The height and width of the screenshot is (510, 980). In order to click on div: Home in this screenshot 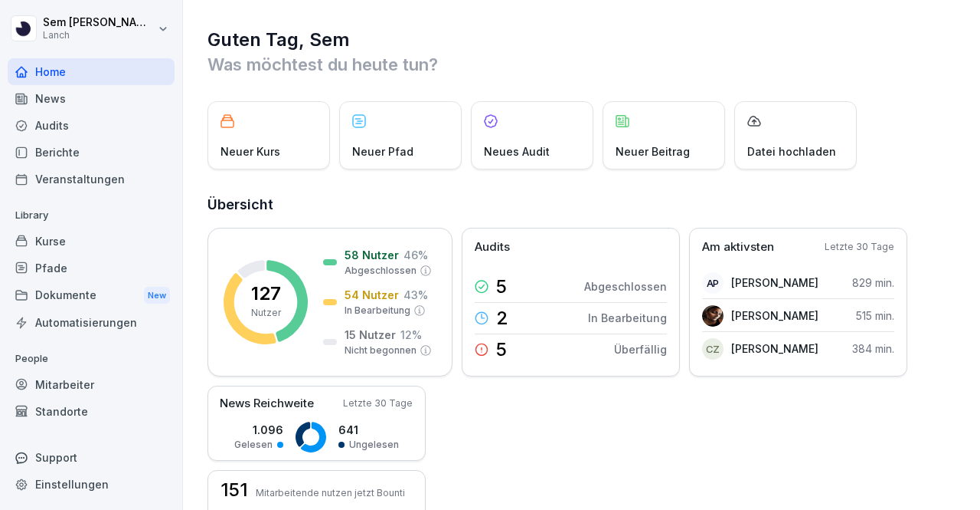, I will do `click(91, 72)`.